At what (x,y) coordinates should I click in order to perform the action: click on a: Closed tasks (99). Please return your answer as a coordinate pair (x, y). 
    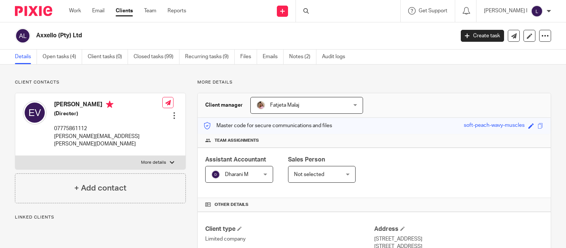
    Looking at the image, I should click on (156, 57).